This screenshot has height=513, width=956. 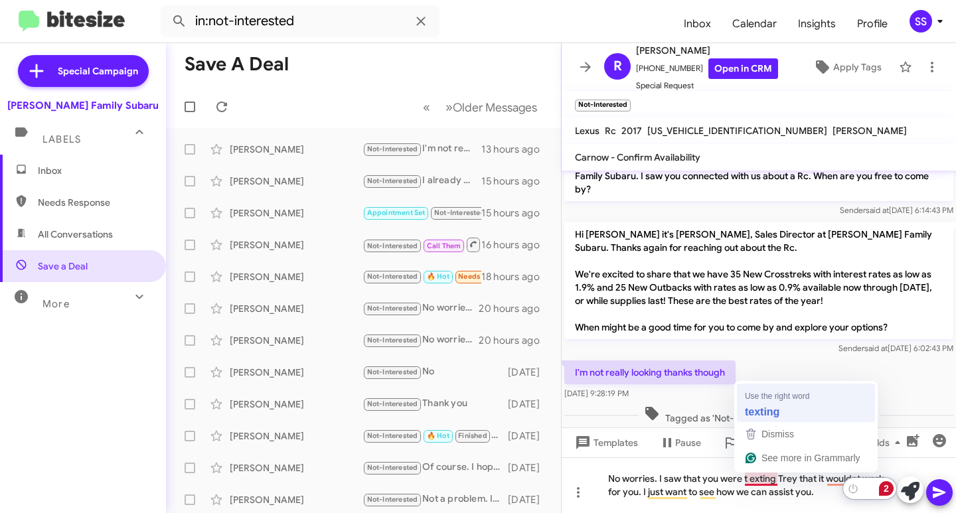 What do you see at coordinates (605, 443) in the screenshot?
I see `button: Templates` at bounding box center [605, 443].